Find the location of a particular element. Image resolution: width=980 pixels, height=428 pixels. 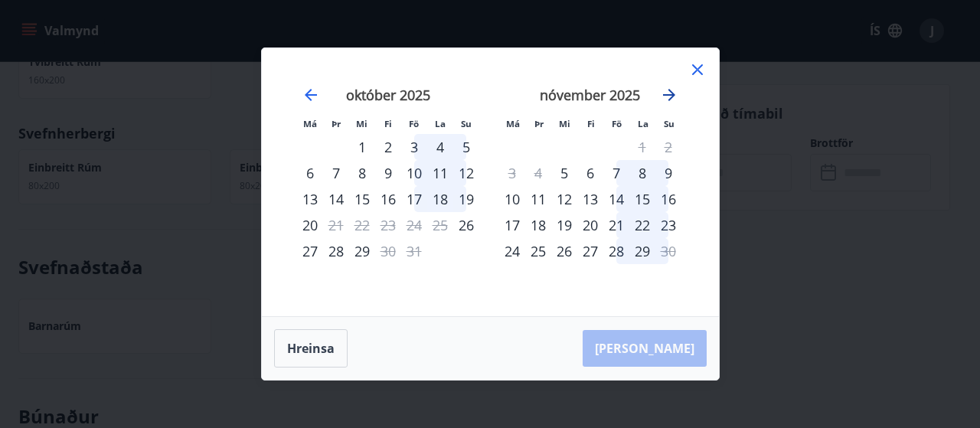

div: 11 is located at coordinates (538, 199).